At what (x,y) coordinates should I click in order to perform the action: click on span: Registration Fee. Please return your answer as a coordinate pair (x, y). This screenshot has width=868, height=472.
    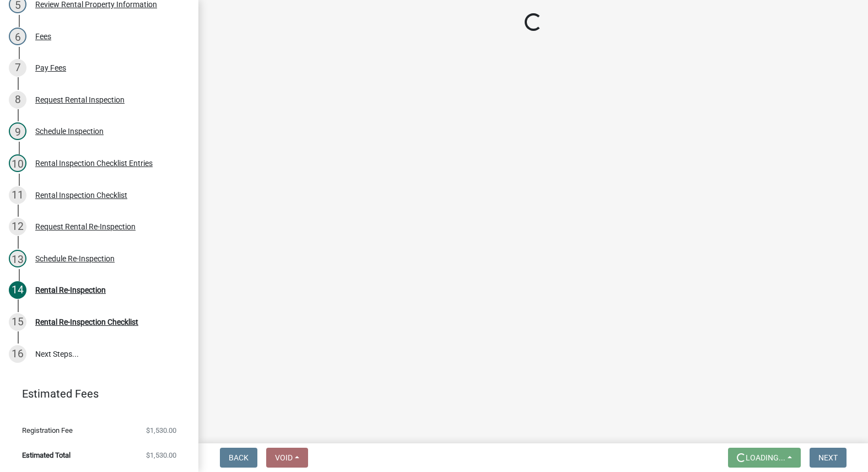
    Looking at the image, I should click on (47, 430).